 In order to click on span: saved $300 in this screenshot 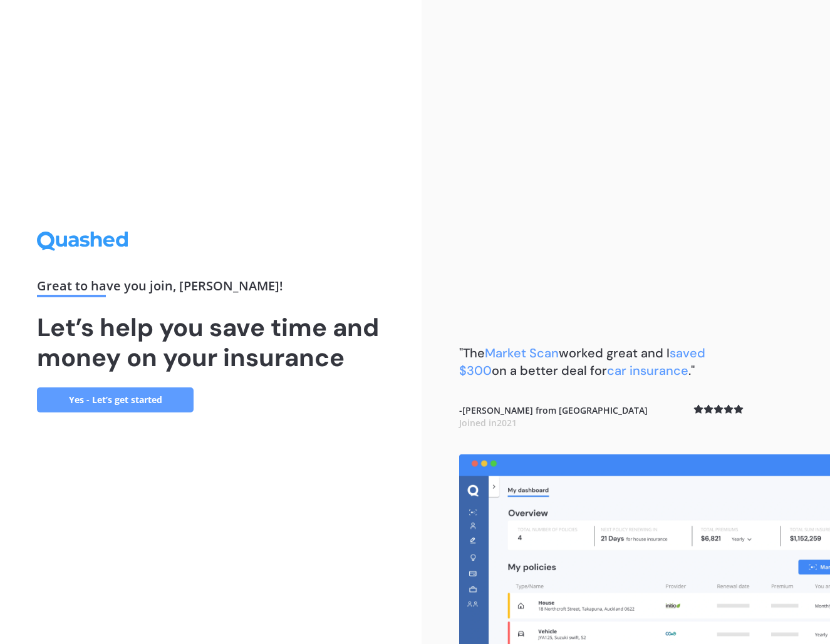, I will do `click(582, 362)`.